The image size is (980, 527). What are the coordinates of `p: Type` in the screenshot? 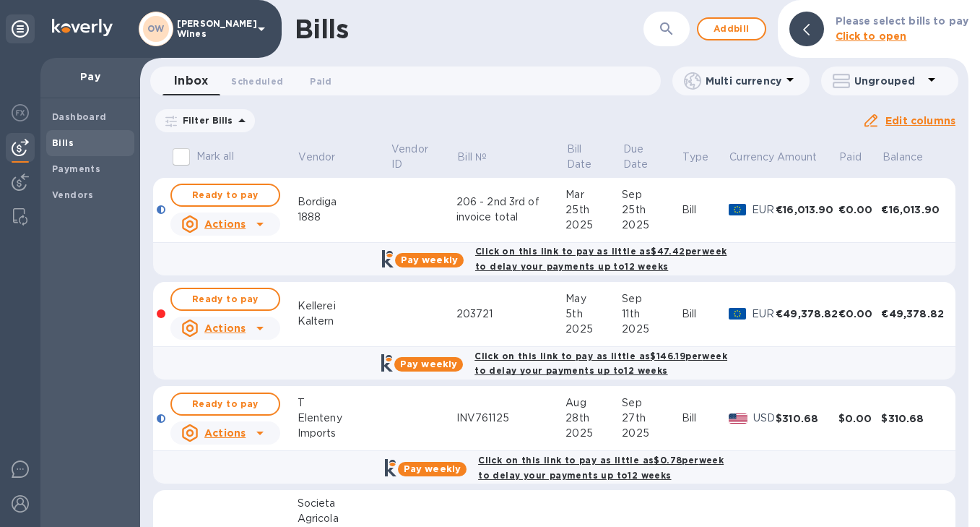 It's located at (695, 157).